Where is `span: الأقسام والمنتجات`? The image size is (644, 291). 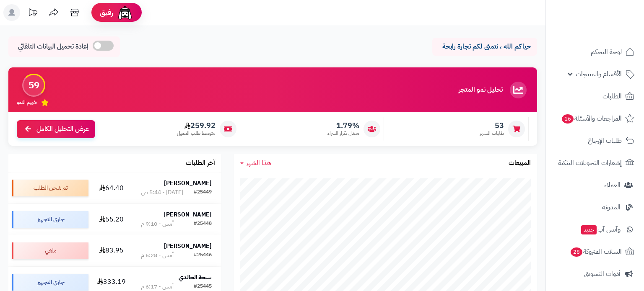
span: الأقسام والمنتجات is located at coordinates (599, 74).